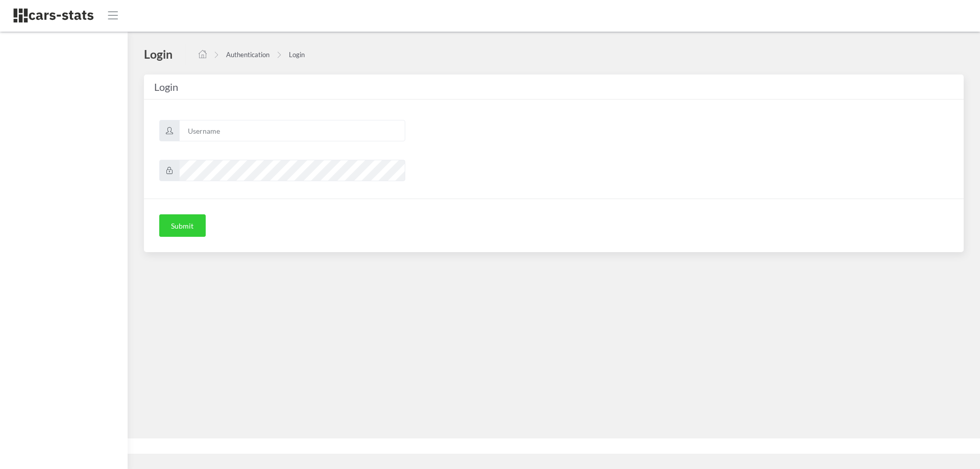 The height and width of the screenshot is (469, 980). I want to click on h4: Login, so click(158, 54).